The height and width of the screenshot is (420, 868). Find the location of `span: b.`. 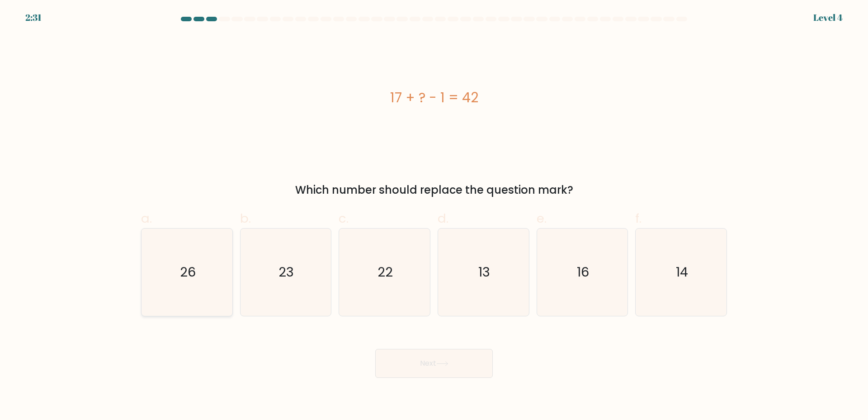

span: b. is located at coordinates (246, 218).